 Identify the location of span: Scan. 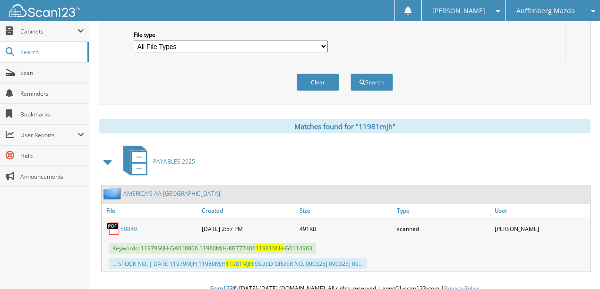
(52, 73).